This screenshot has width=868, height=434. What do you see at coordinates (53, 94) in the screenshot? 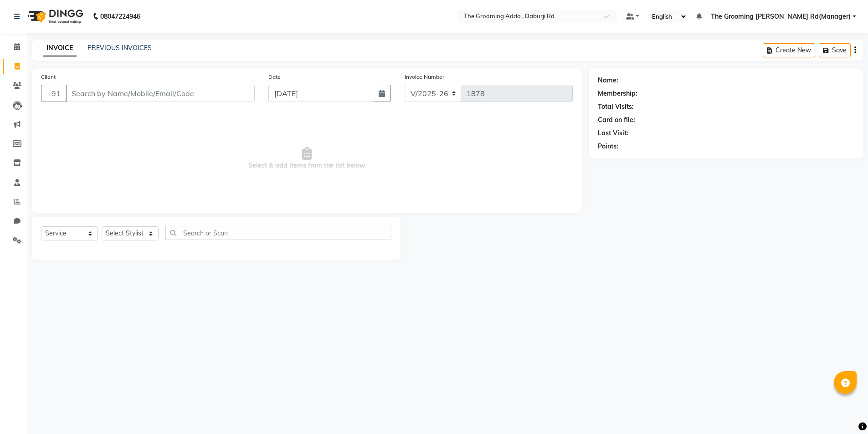
I see `button: +91` at bounding box center [53, 94].